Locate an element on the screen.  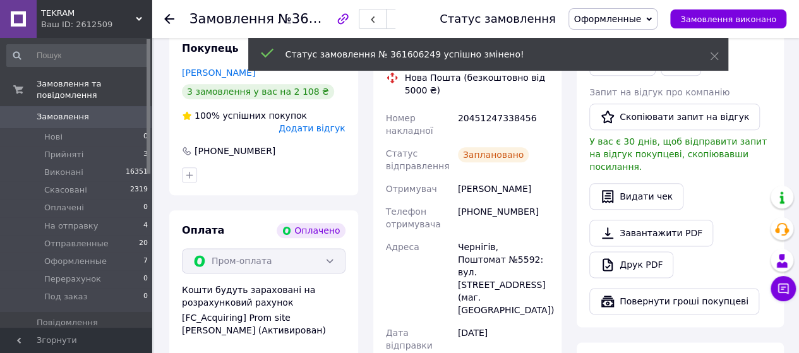
span: У вас є 30 днів, щоб відправити запит на відгук покупцеві, скопіювавши посилання. is located at coordinates (678, 154).